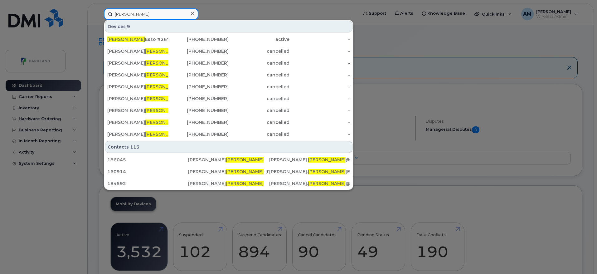 The height and width of the screenshot is (274, 597). I want to click on div: active, so click(259, 39).